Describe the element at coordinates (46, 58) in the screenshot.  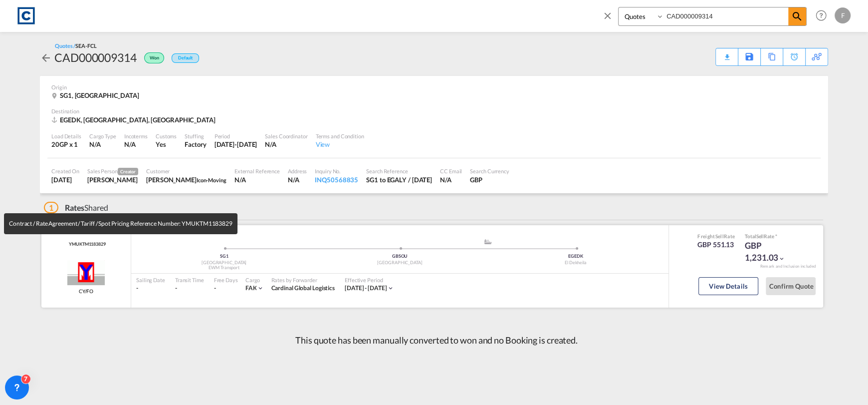
I see `md-icon: icon-arrow-left` at that location.